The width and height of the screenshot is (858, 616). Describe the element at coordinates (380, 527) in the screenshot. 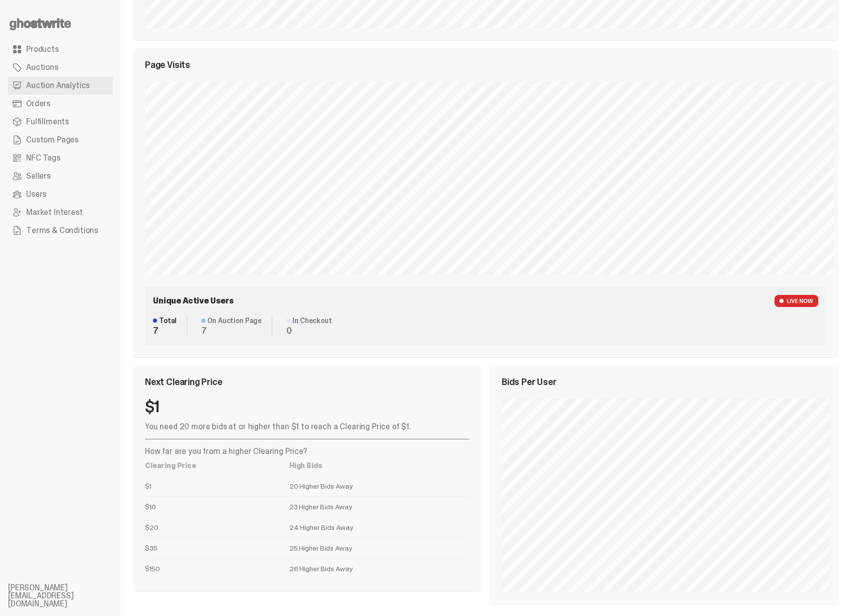

I see `td: 24 Higher Bids Away` at that location.